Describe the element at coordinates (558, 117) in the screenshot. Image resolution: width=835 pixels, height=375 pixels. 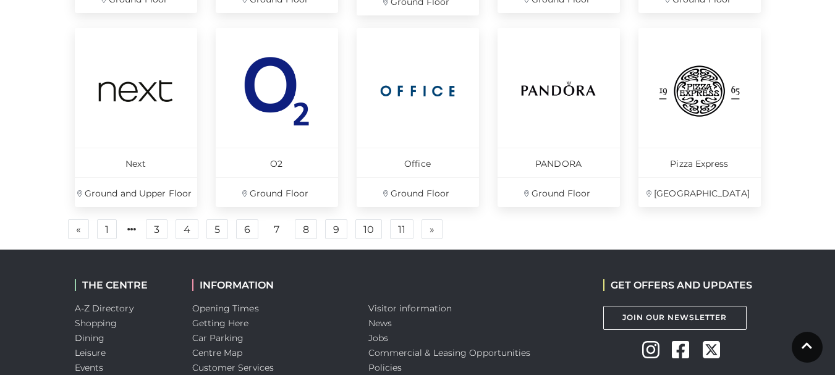
I see `a: PANDORA Ground Floor` at that location.